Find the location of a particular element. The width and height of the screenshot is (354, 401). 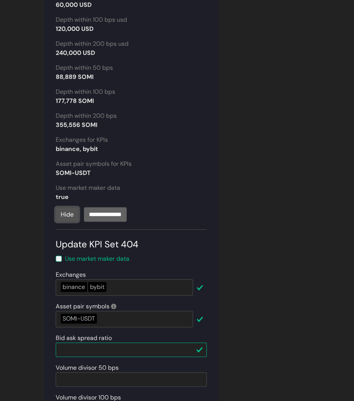

label: Volume divisor 50 bps is located at coordinates (87, 368).